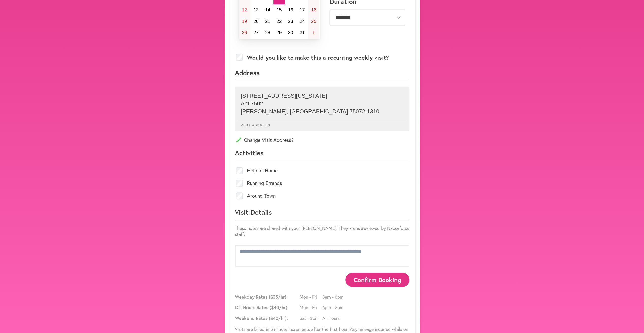  What do you see at coordinates (313, 10) in the screenshot?
I see `button: October 18, 2025` at bounding box center [313, 10].